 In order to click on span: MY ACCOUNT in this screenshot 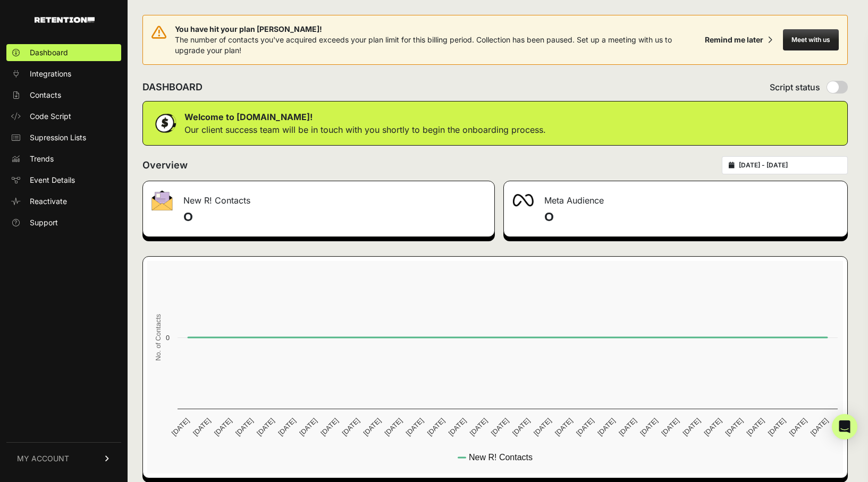, I will do `click(43, 459)`.